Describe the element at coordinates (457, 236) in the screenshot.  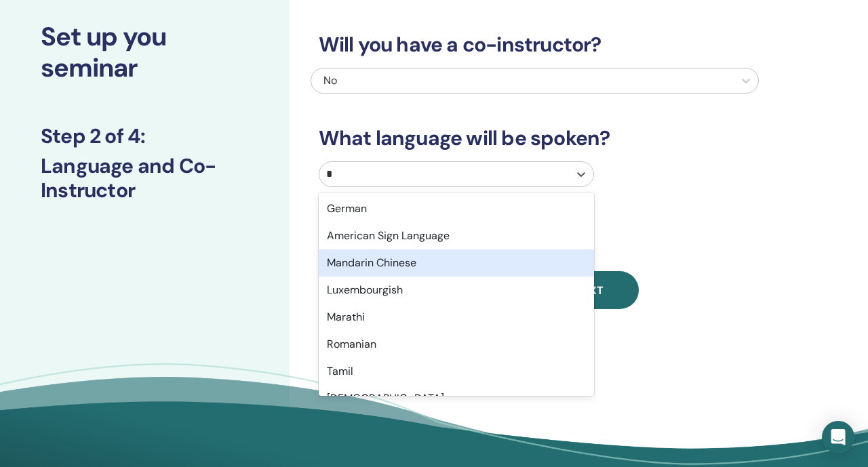
I see `div: American Sign Language` at that location.